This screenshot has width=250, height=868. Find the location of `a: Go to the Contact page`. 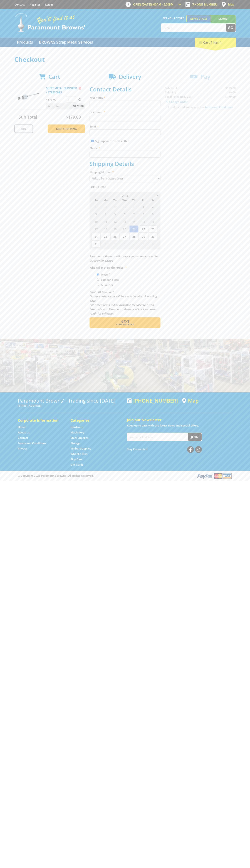

a: Go to the Contact page is located at coordinates (19, 4).